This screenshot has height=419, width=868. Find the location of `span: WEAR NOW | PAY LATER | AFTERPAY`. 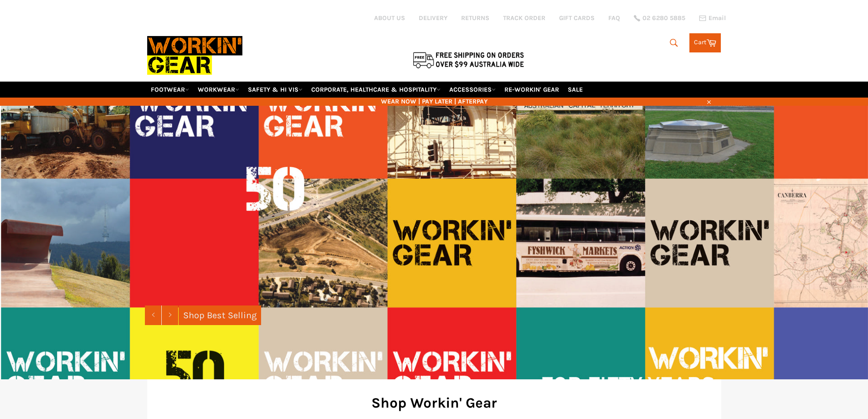

span: WEAR NOW | PAY LATER | AFTERPAY is located at coordinates (434, 101).